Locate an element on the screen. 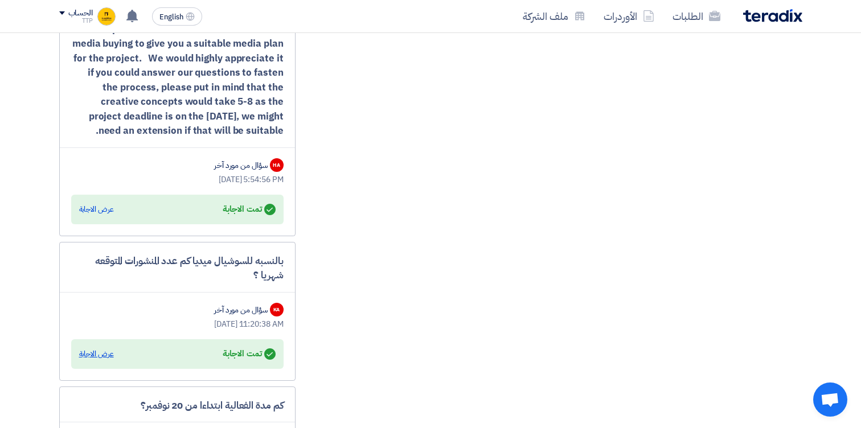 This screenshot has width=861, height=428. img: Teradix logo is located at coordinates (773, 15).